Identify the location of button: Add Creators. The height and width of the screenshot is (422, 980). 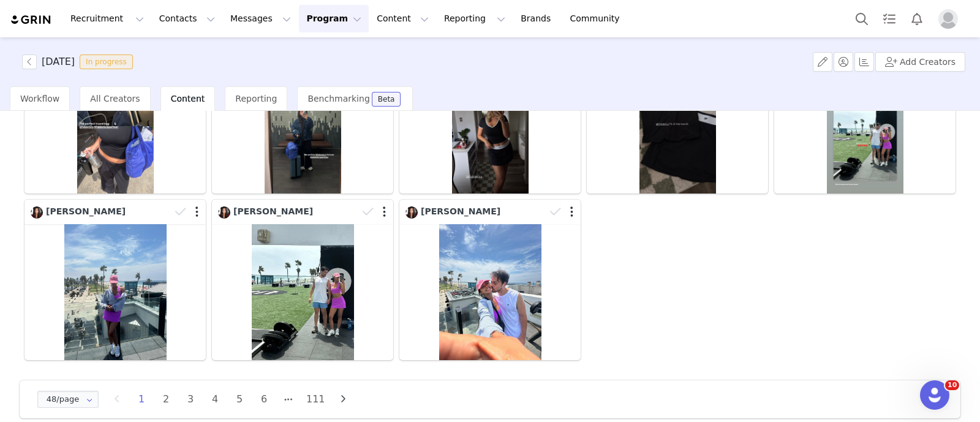
(919, 62).